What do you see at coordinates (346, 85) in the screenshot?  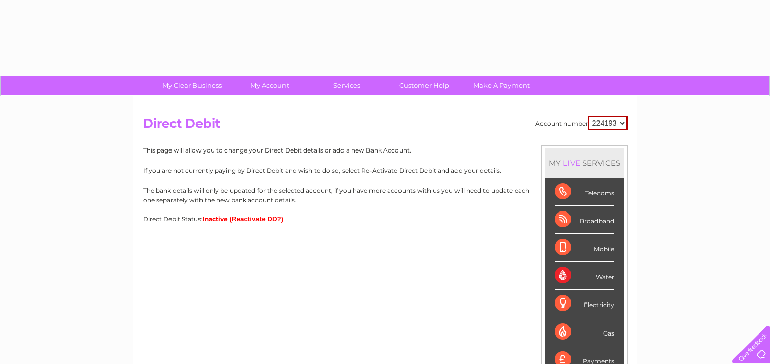 I see `a: Services` at bounding box center [346, 85].